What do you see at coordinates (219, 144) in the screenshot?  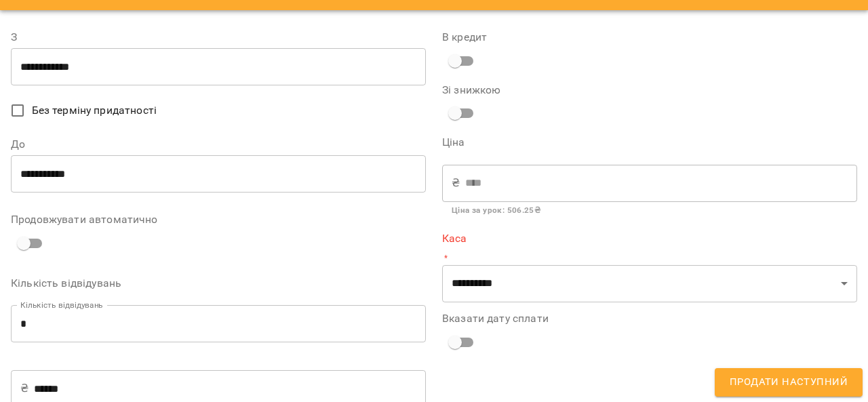 I see `label: До` at bounding box center [219, 144].